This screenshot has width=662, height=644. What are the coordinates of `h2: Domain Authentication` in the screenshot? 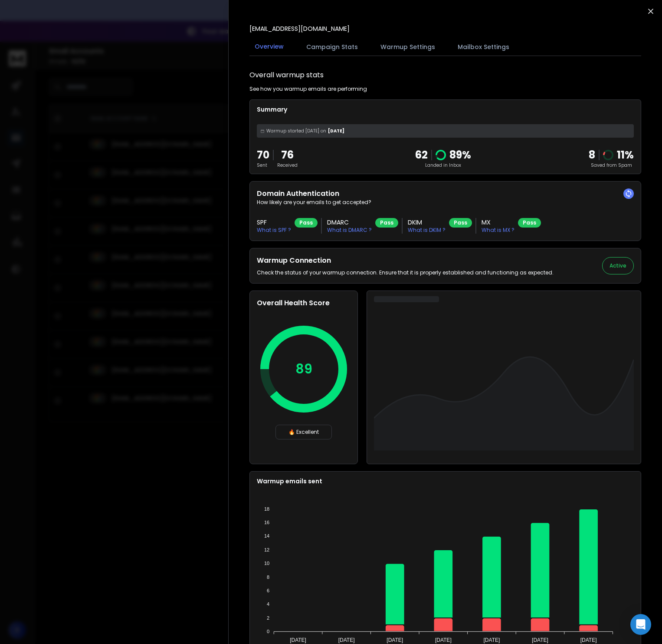 It's located at (445, 193).